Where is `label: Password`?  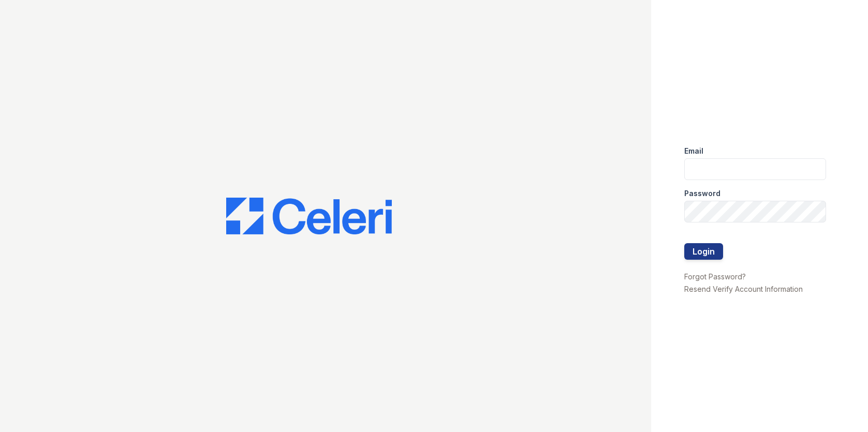
label: Password is located at coordinates (702, 194).